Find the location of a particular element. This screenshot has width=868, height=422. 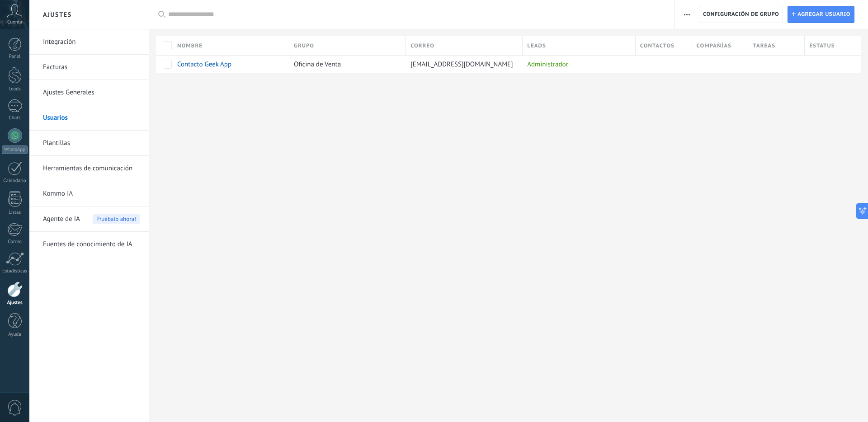

a: Agregar usuario is located at coordinates (821, 14).